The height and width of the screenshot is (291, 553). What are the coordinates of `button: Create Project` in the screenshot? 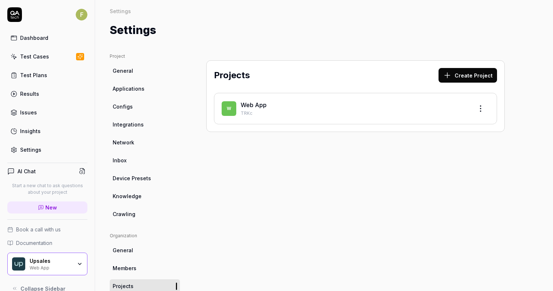 It's located at (467, 75).